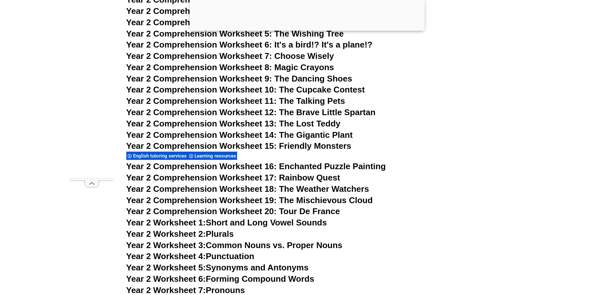 The height and width of the screenshot is (295, 614). Describe the element at coordinates (236, 101) in the screenshot. I see `span: Year 2 Comprehension Worksheet 11: The Talking Pets` at that location.